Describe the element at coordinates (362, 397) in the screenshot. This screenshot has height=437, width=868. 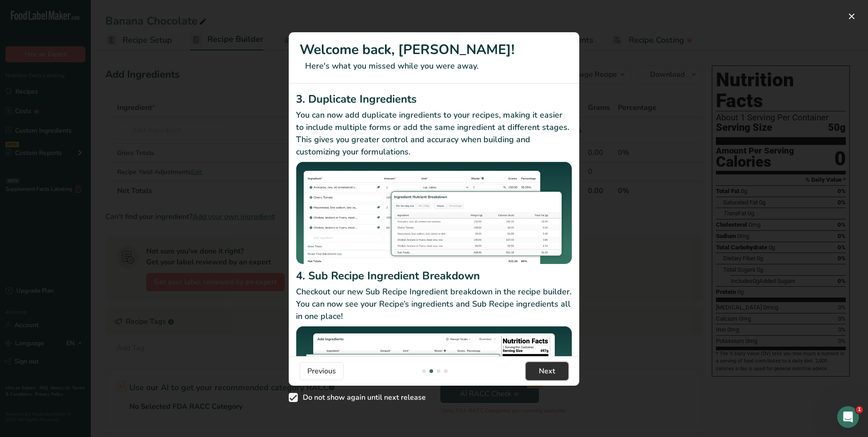
I see `span: Do not show again until next release` at that location.